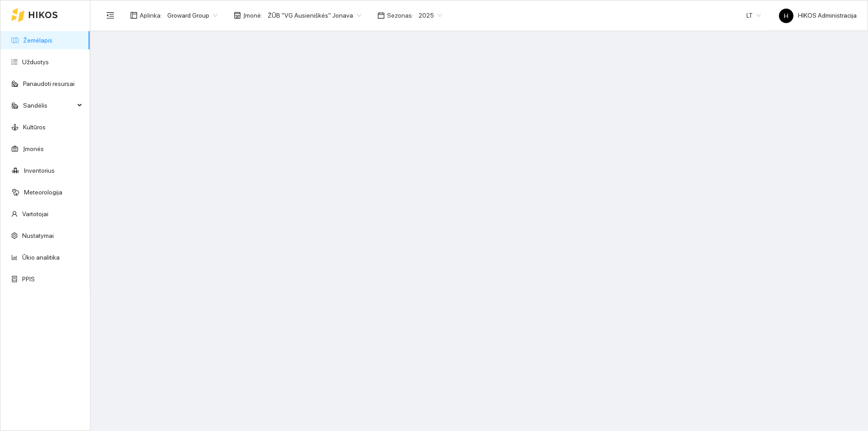 The image size is (868, 431). I want to click on a: Vartotojai, so click(35, 214).